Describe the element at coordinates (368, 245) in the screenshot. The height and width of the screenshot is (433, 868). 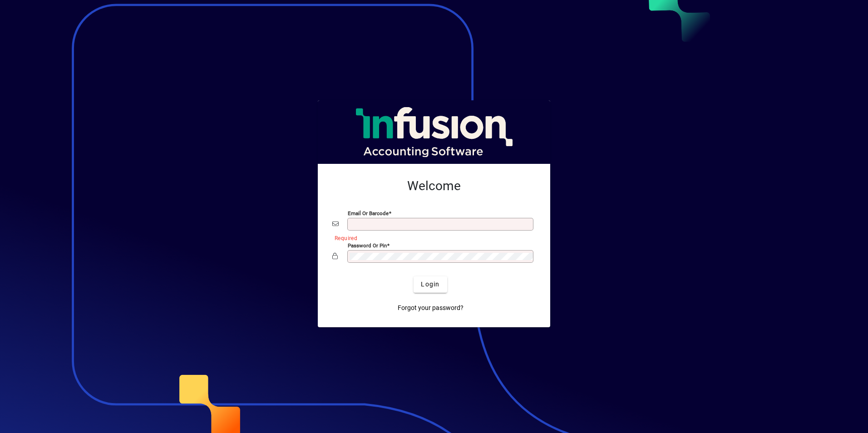
I see `mat-label: Password or Pin` at that location.